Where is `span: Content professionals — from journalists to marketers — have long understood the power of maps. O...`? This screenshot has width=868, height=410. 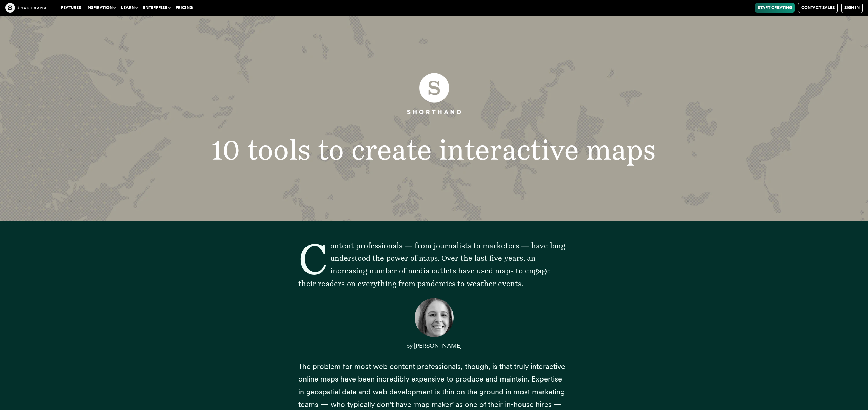
span: Content professionals — from journalists to marketers — have long understood the power of maps. O... is located at coordinates (432, 265).